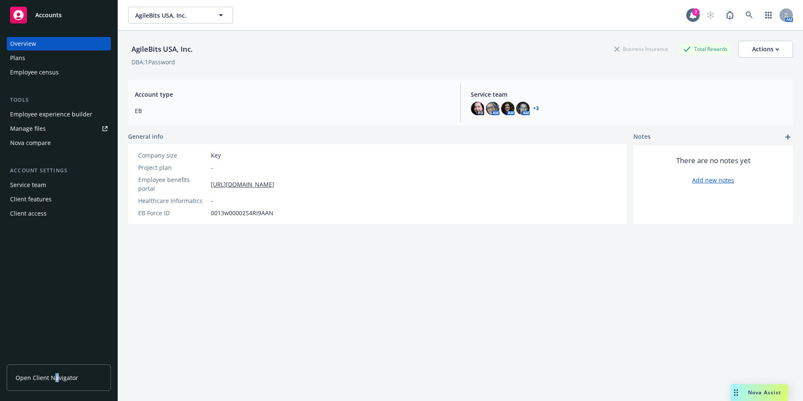 The width and height of the screenshot is (803, 401). I want to click on div: Employee census, so click(34, 72).